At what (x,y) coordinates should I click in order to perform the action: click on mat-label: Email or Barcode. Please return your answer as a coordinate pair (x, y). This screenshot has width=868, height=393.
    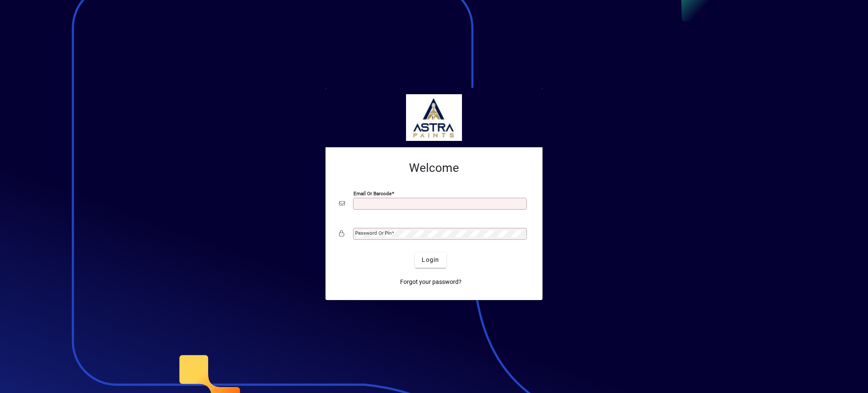
    Looking at the image, I should click on (372, 193).